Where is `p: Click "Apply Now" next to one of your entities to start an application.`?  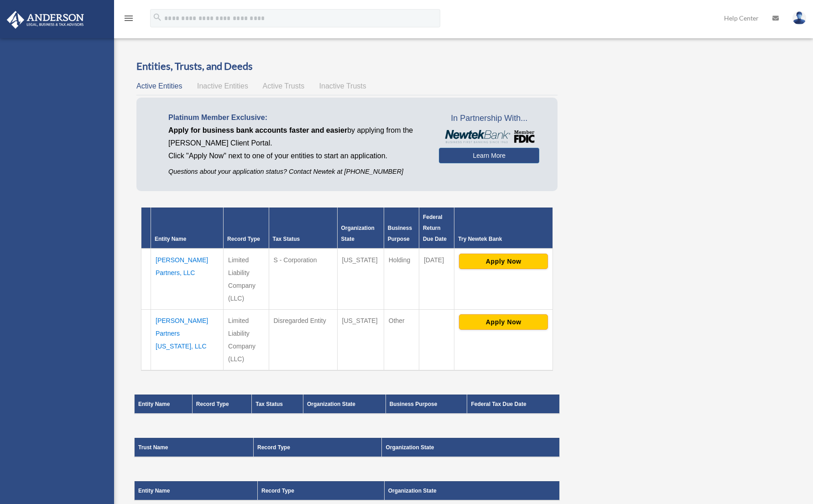
p: Click "Apply Now" next to one of your entities to start an application. is located at coordinates (297, 156).